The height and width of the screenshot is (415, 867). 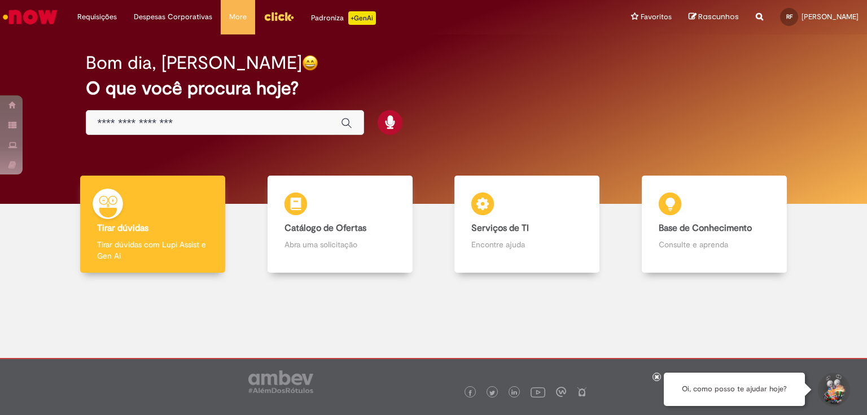 I want to click on div: Padroniza, so click(x=343, y=18).